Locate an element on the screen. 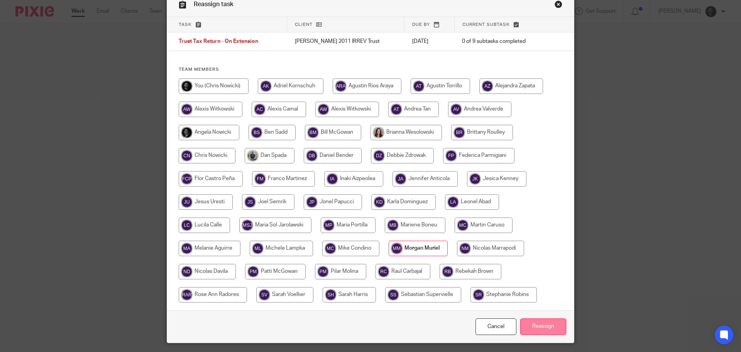 This screenshot has height=352, width=741. span: Reassign task is located at coordinates (213, 4).